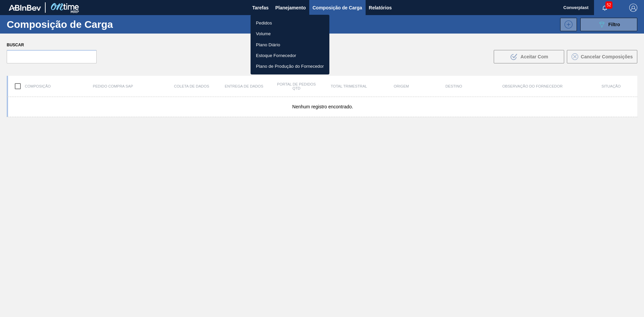 The image size is (644, 317). Describe the element at coordinates (290, 66) in the screenshot. I see `font: Plano de Produção do Fornecedor` at that location.